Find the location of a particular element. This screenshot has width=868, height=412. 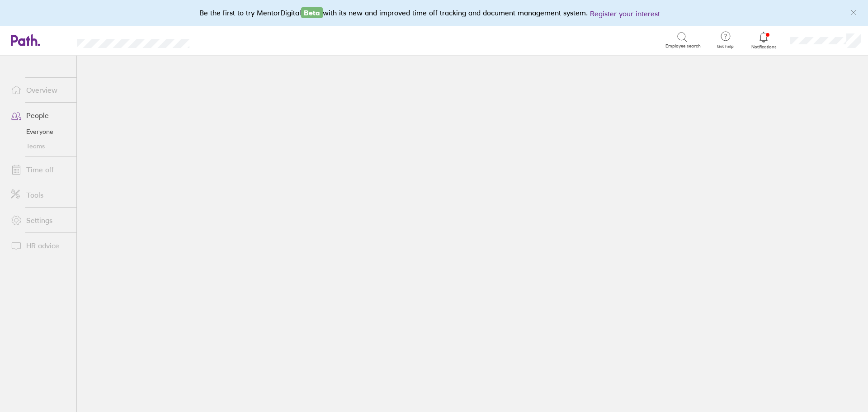

div: Search is located at coordinates (225, 40).